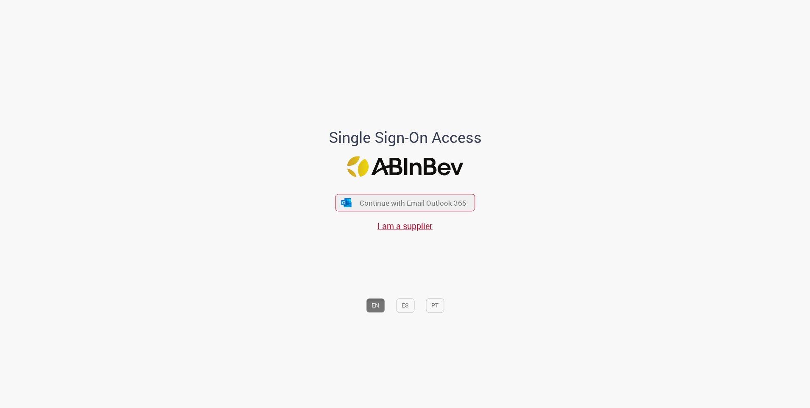  What do you see at coordinates (435, 305) in the screenshot?
I see `button: PT` at bounding box center [435, 305].